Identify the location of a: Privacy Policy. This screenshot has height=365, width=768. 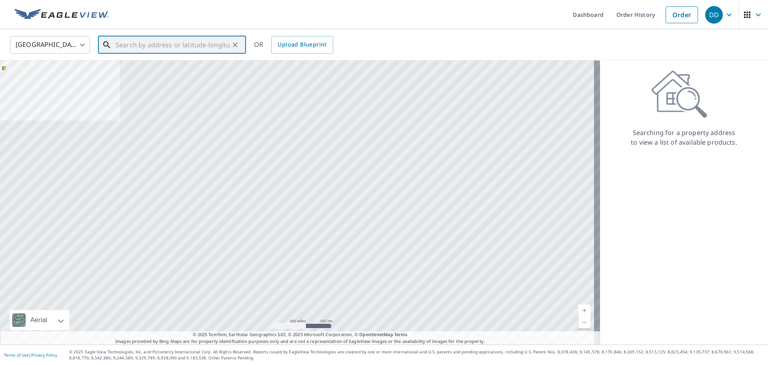
(44, 355).